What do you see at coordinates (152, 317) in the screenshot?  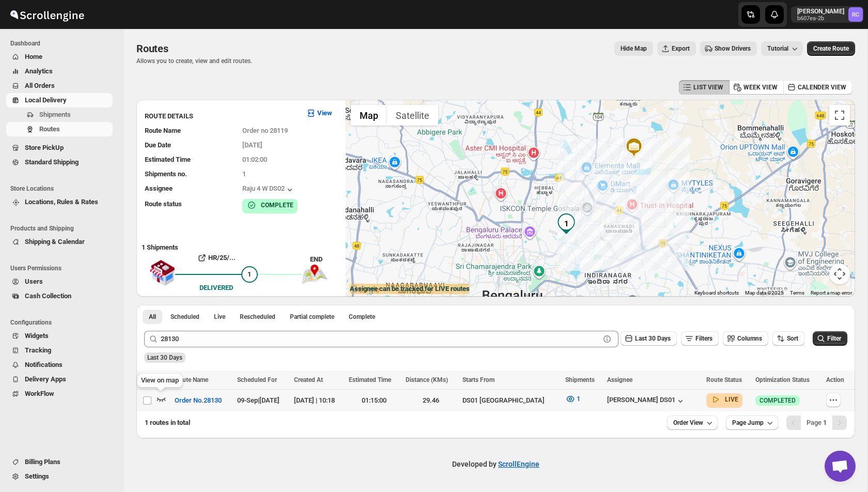 I see `span: All` at bounding box center [152, 317].